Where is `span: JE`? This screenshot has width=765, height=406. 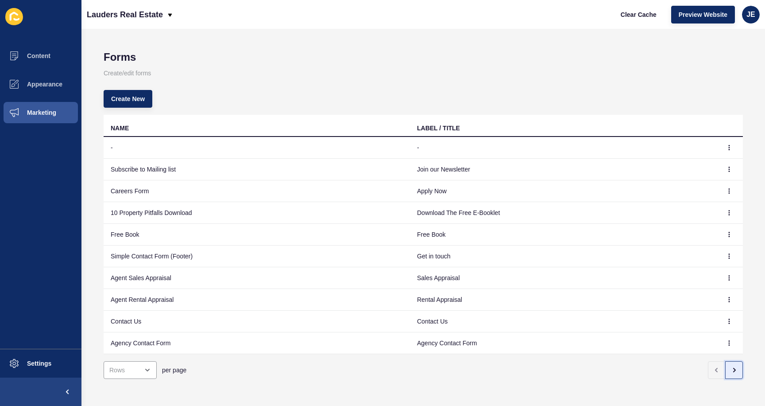 span: JE is located at coordinates (751, 15).